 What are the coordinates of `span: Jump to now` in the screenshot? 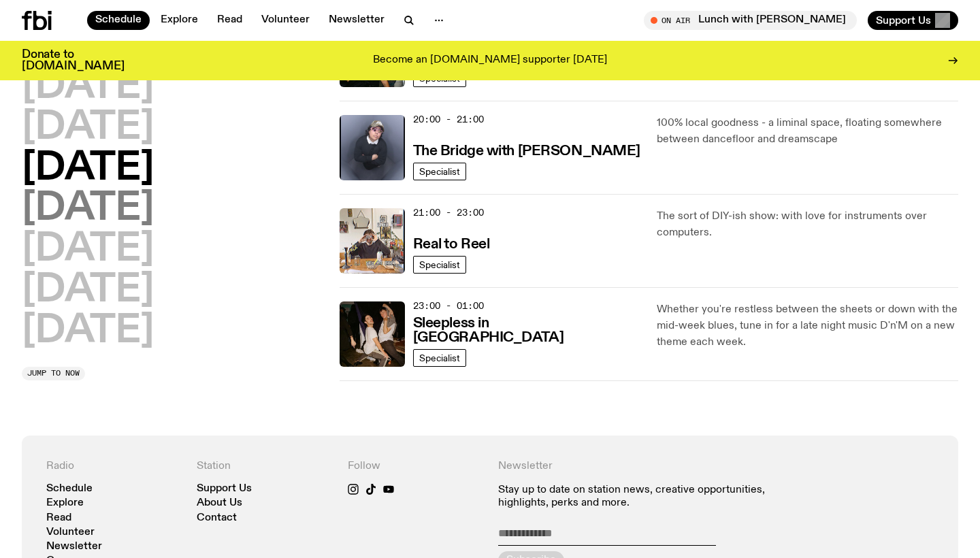 It's located at (53, 373).